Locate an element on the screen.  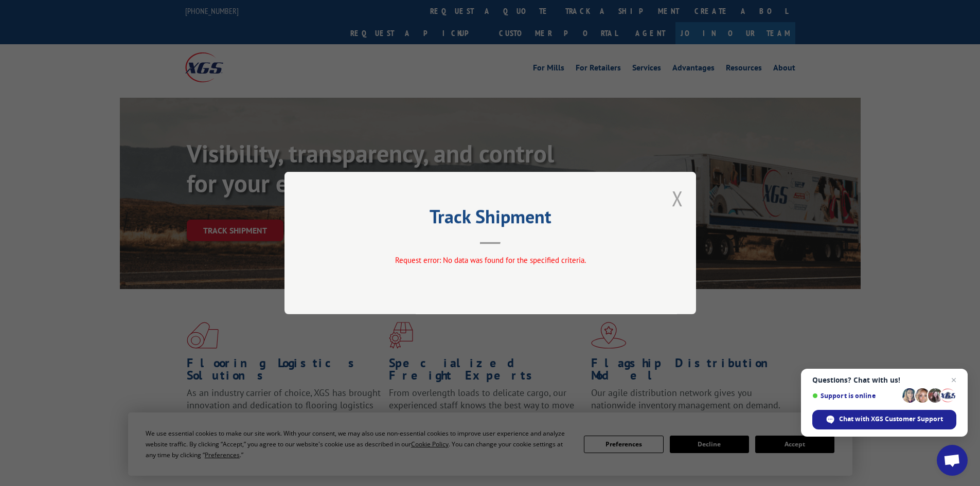
span: Support is online is located at coordinates (856, 395).